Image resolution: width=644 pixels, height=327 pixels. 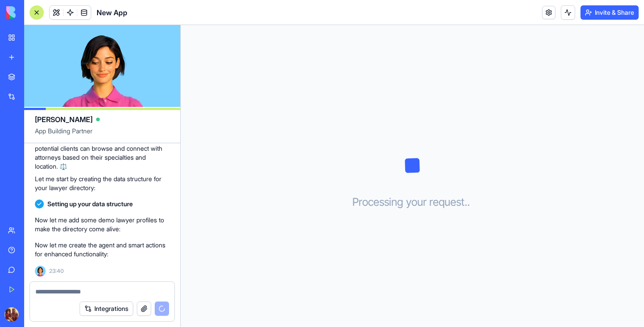 What do you see at coordinates (40, 271) in the screenshot?
I see `img: Ella_00000_wcx2te.png` at bounding box center [40, 271].